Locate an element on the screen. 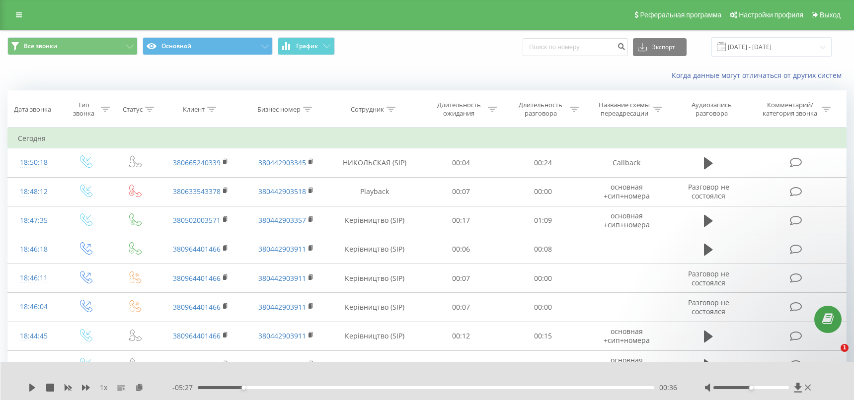 This screenshot has height=400, width=854. td: 00:24 is located at coordinates (543, 163).